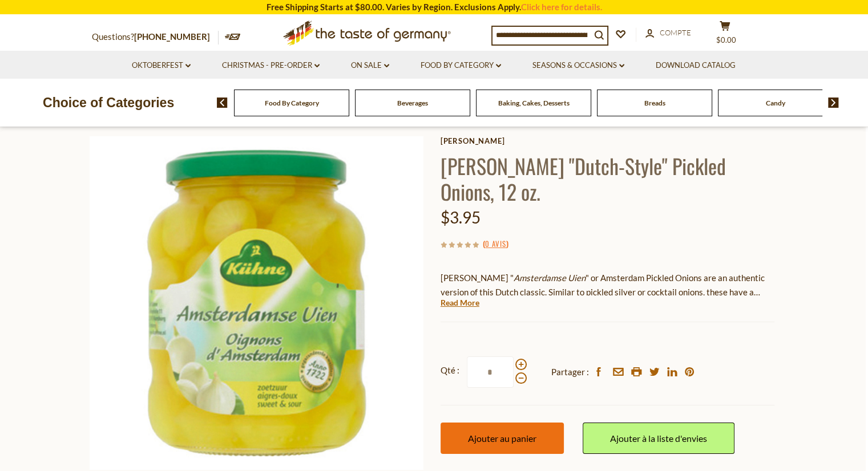  What do you see at coordinates (726, 40) in the screenshot?
I see `span: $0.00` at bounding box center [726, 40].